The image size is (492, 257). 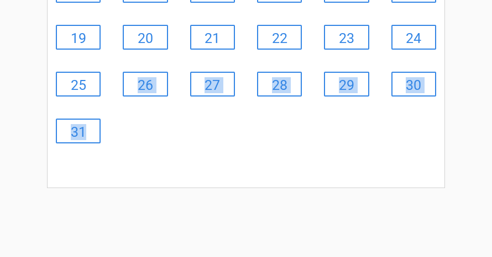 What do you see at coordinates (78, 131) in the screenshot?
I see `a: 31` at bounding box center [78, 131].